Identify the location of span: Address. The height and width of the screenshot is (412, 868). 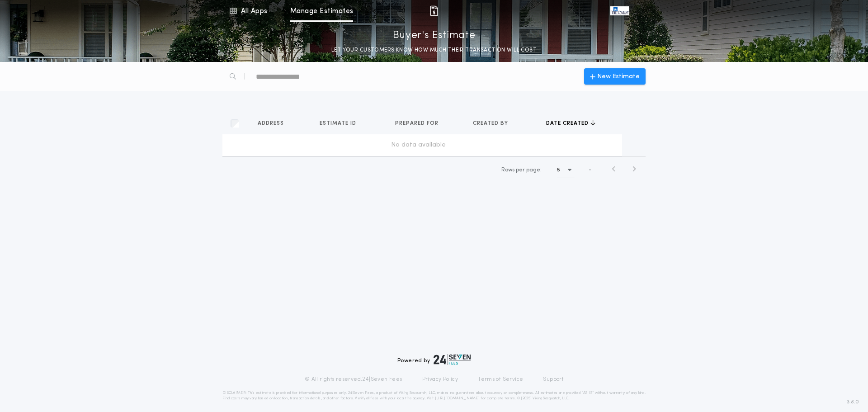
(272, 123).